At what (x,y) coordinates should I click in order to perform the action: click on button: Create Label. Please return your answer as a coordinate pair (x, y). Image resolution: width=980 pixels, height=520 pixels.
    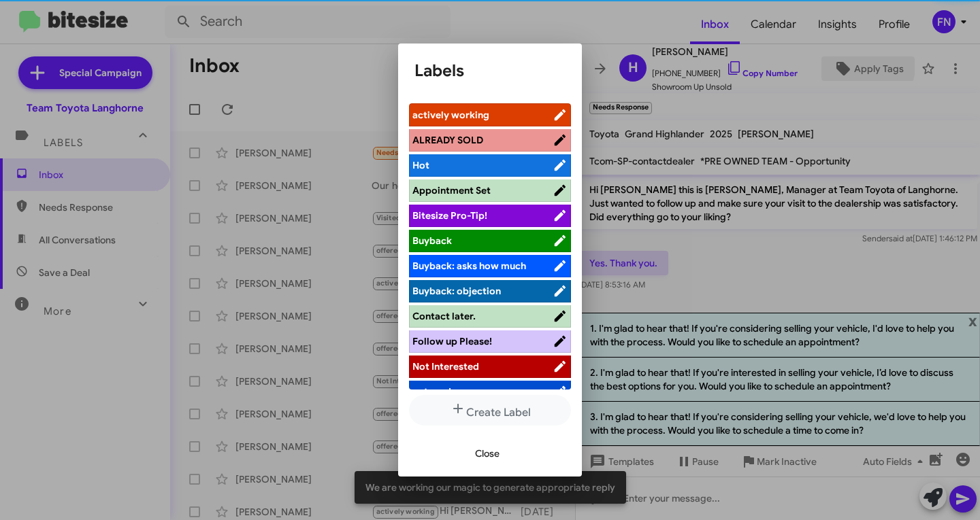
    Looking at the image, I should click on (490, 410).